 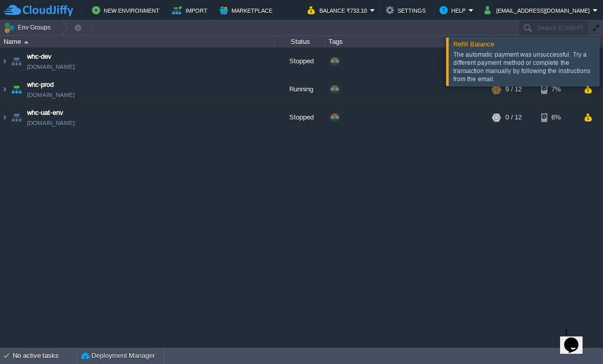 What do you see at coordinates (300, 90) in the screenshot?
I see `div: Running` at bounding box center [300, 90].